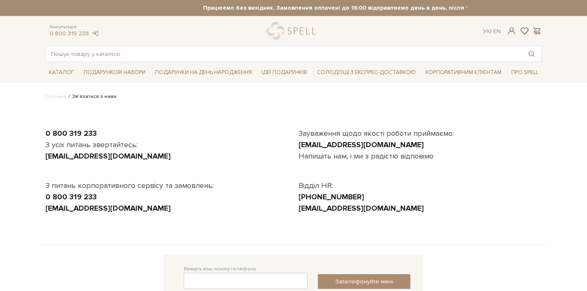  I want to click on a: Солодощі з експрес-доставкою, so click(366, 72).